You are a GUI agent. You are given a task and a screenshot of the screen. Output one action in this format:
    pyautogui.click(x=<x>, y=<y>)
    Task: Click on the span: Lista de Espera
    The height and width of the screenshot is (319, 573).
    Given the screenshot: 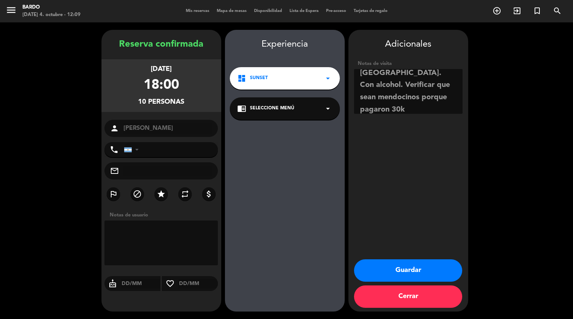 What is the action you would take?
    pyautogui.click(x=304, y=11)
    